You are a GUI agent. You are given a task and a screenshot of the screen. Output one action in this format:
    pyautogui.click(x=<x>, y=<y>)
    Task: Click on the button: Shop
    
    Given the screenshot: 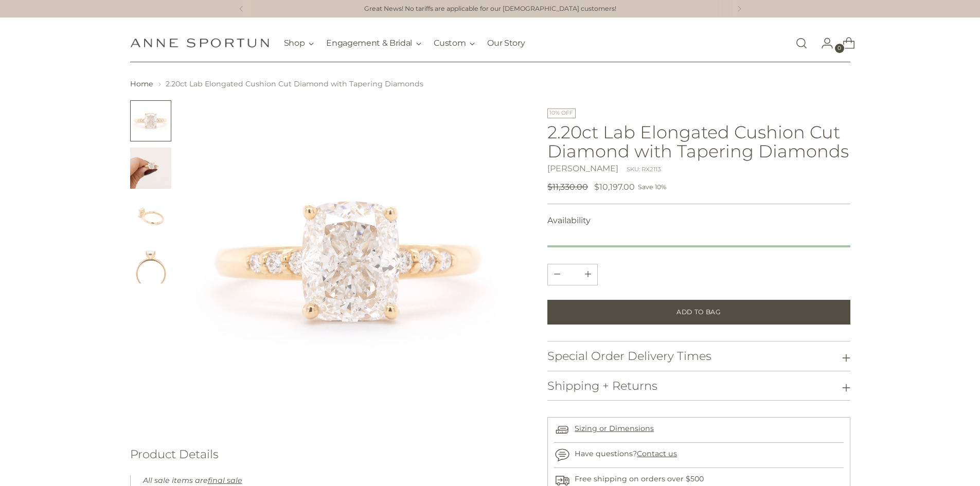 What is the action you would take?
    pyautogui.click(x=299, y=43)
    